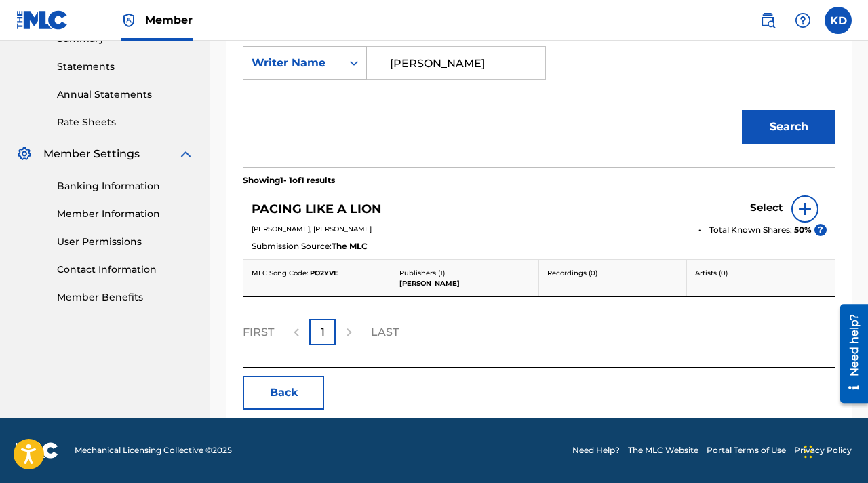  I want to click on a: Privacy Policy, so click(822, 450).